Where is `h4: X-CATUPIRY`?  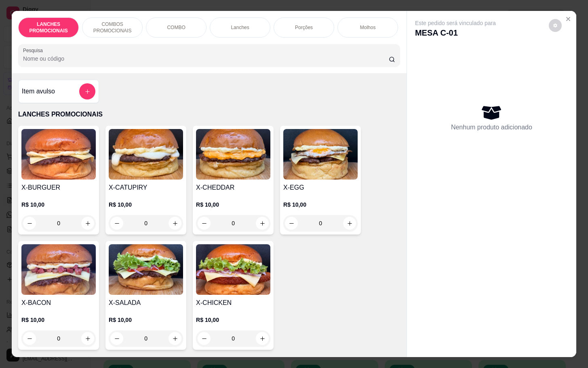 h4: X-CATUPIRY is located at coordinates (146, 187).